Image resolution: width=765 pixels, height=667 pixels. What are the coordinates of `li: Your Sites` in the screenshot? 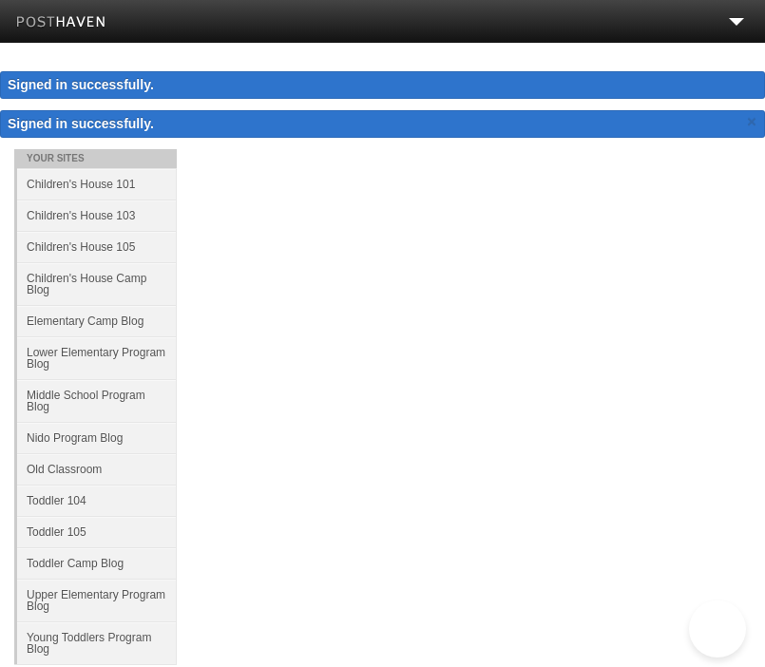 It's located at (95, 159).